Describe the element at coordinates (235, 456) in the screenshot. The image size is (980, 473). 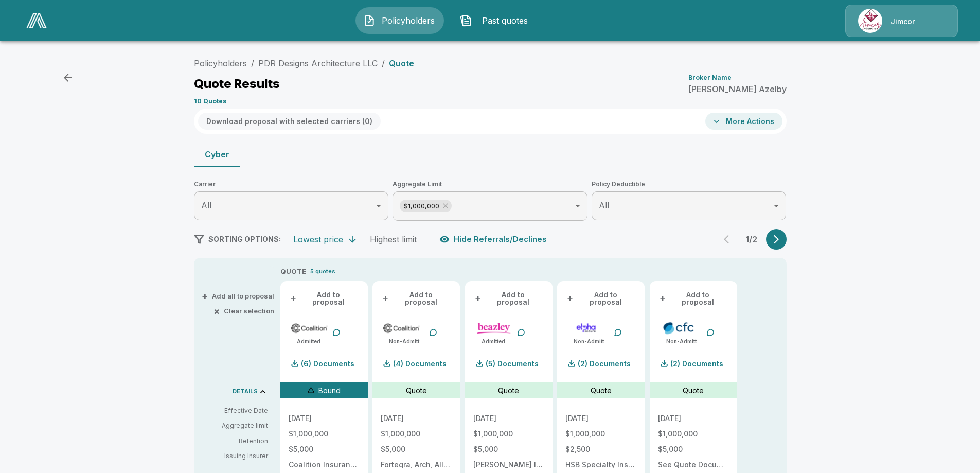
I see `p: Issuing Insurer` at that location.